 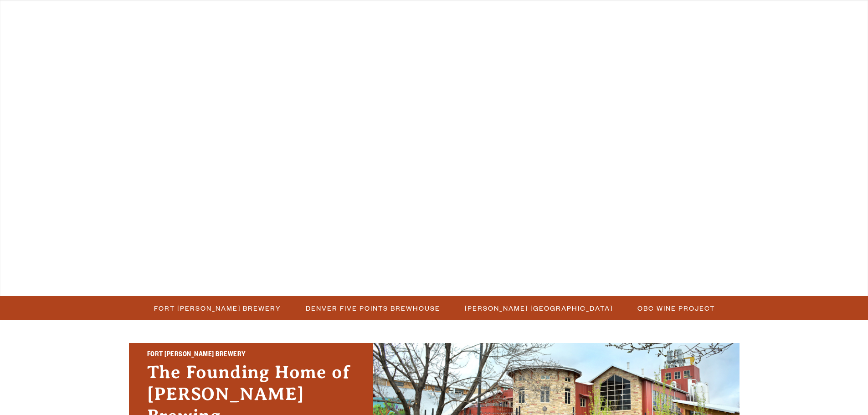 I want to click on span: Our Story, so click(x=522, y=15).